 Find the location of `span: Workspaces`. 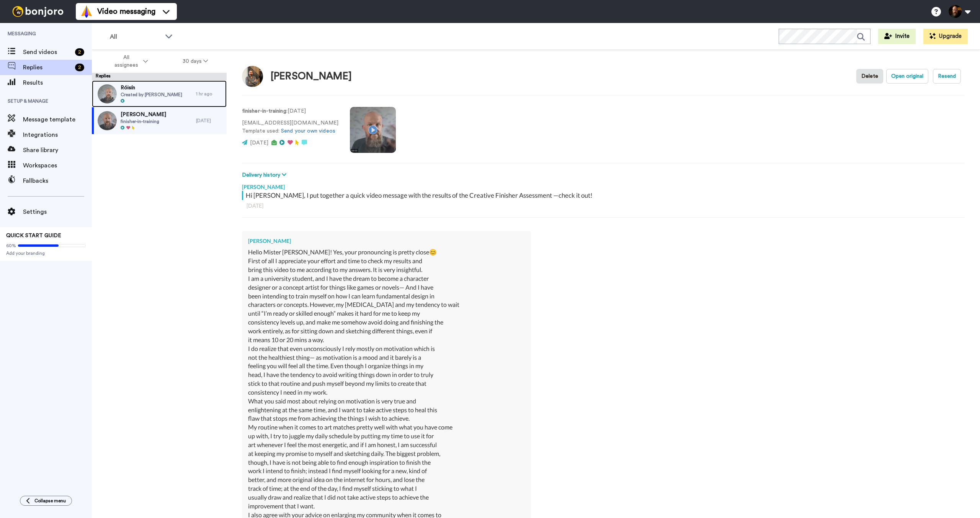

span: Workspaces is located at coordinates (57, 166).